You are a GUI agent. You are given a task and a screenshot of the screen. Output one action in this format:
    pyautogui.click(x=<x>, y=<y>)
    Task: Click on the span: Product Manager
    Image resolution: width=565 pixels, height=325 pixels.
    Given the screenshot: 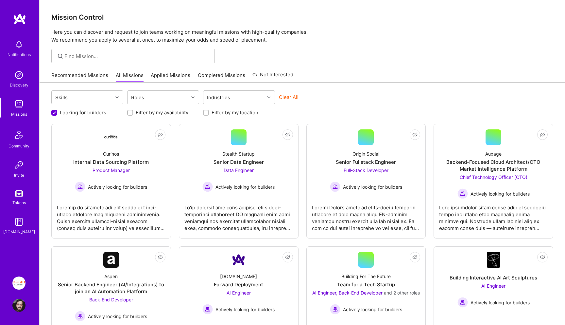 What is the action you would take?
    pyautogui.click(x=111, y=170)
    